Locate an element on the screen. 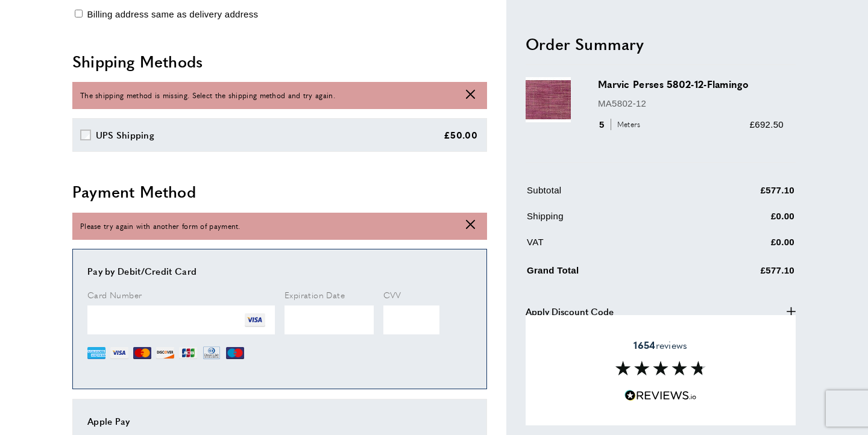  span: Expiration Date is located at coordinates (314, 295).